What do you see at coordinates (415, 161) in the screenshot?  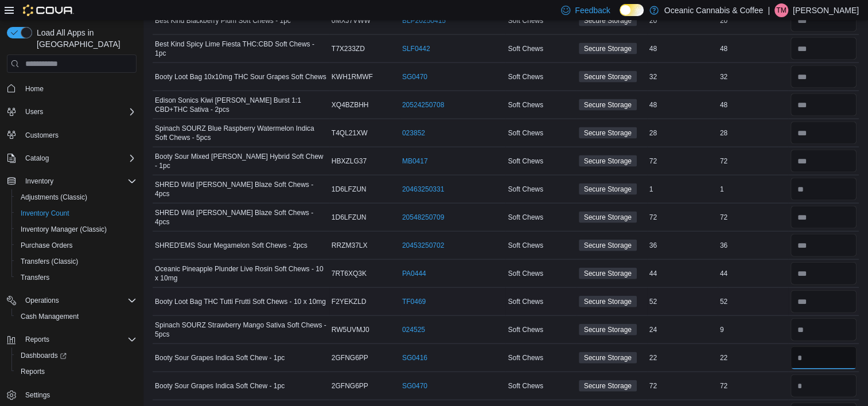 I see `a: MB0417` at bounding box center [415, 161].